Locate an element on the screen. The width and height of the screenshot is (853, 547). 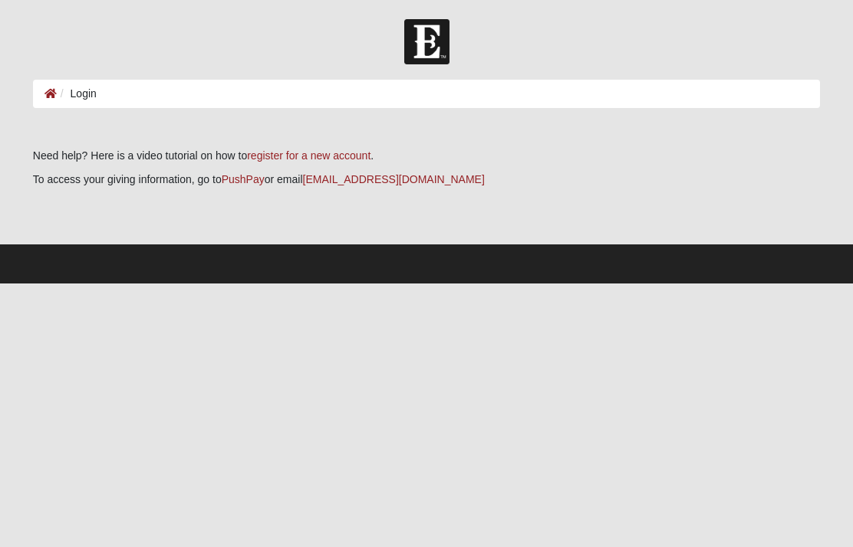
p: To access your giving information, go to or email is located at coordinates (426, 179).